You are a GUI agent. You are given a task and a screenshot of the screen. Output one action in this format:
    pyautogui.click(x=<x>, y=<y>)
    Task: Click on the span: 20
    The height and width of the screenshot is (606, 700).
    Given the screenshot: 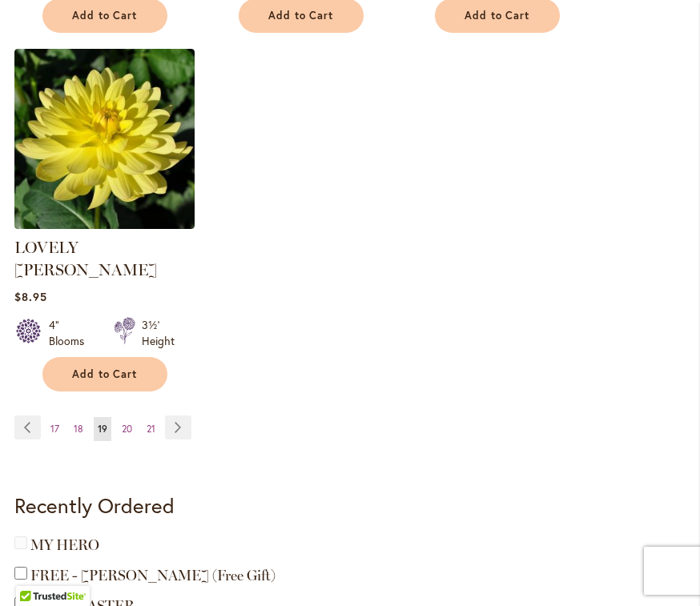 What is the action you would take?
    pyautogui.click(x=127, y=428)
    